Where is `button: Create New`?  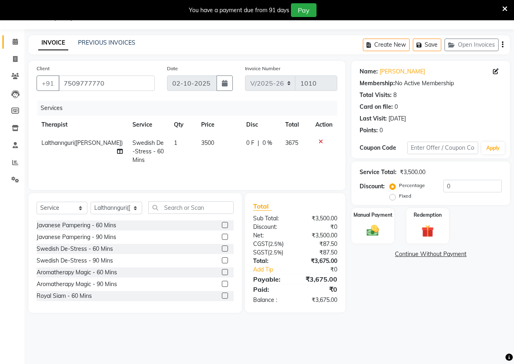 button: Create New is located at coordinates (386, 45).